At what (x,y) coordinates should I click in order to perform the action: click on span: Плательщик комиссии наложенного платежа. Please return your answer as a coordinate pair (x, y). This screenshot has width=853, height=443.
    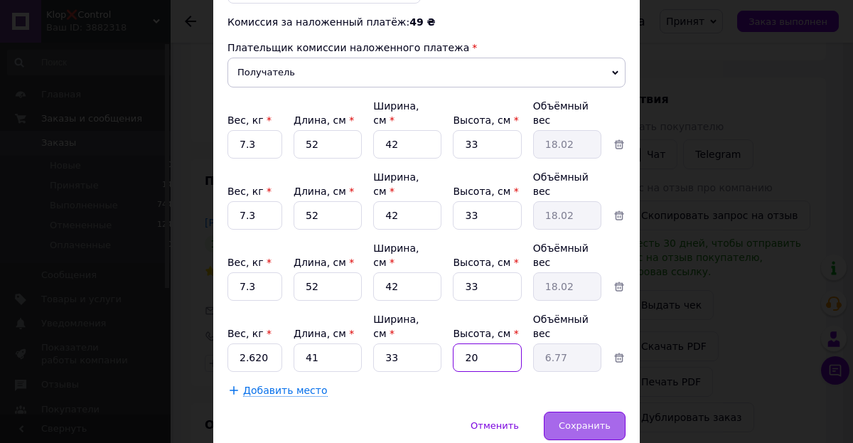
    Looking at the image, I should click on (348, 48).